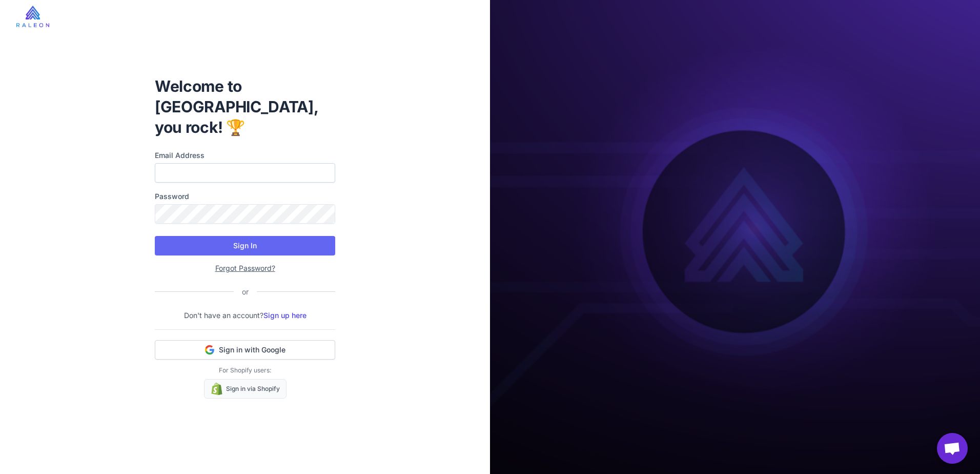 The height and width of the screenshot is (474, 980). Describe the element at coordinates (245, 246) in the screenshot. I see `button: Sign In` at that location.